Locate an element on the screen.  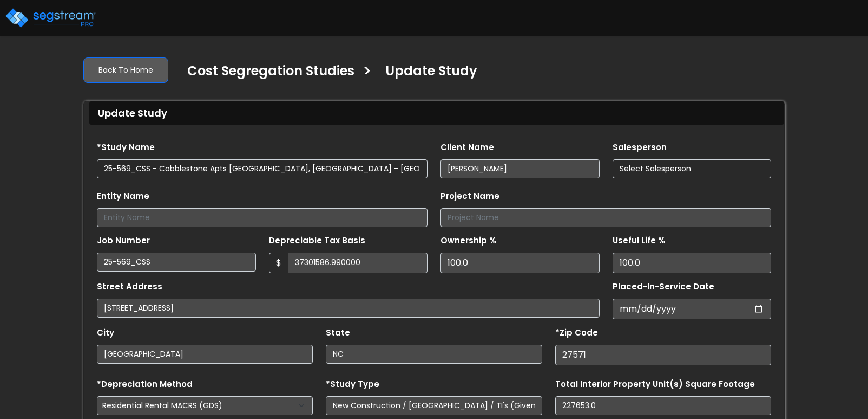
label: Street Address is located at coordinates (129, 287).